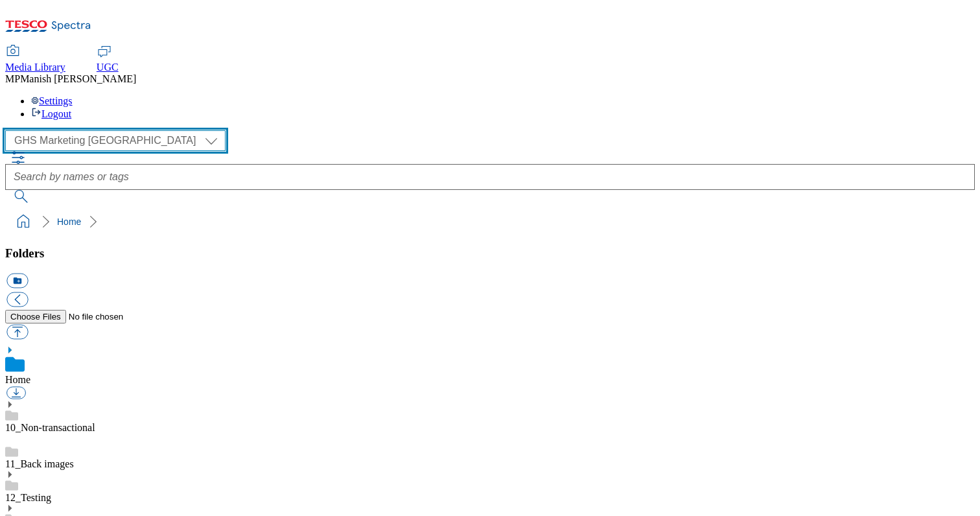  What do you see at coordinates (35, 66) in the screenshot?
I see `span: Media Library` at bounding box center [35, 66].